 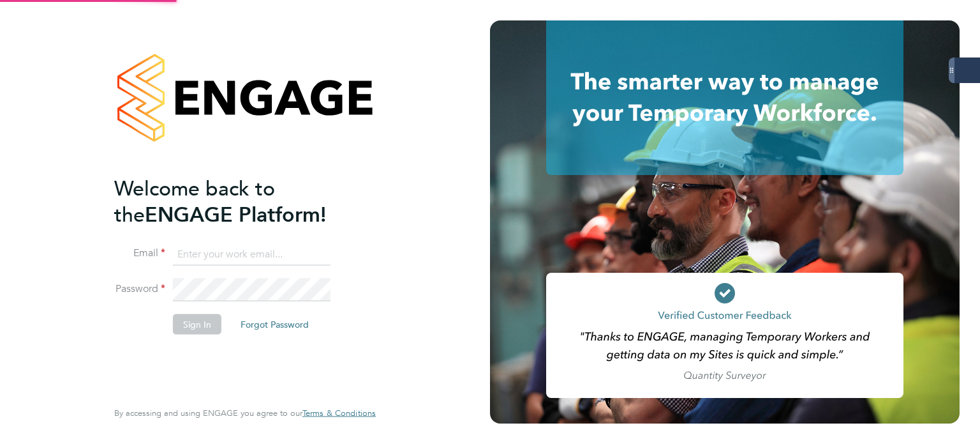 I want to click on span: By accessing and using ENGAGE you agree to our, so click(x=245, y=412).